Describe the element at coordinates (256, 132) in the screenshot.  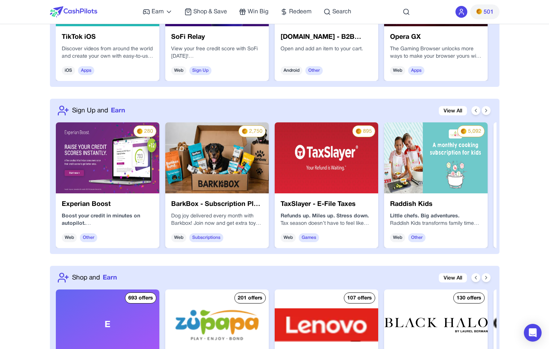
I see `span: 2,750` at that location.